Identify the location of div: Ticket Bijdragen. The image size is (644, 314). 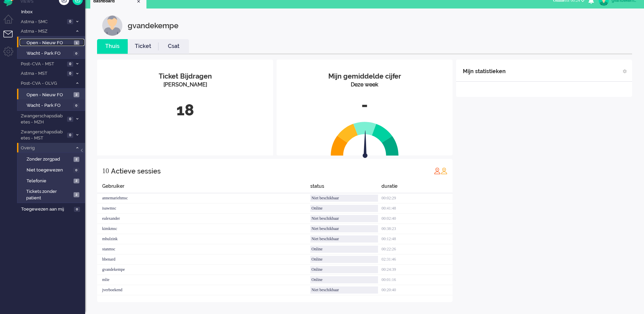
(185, 76).